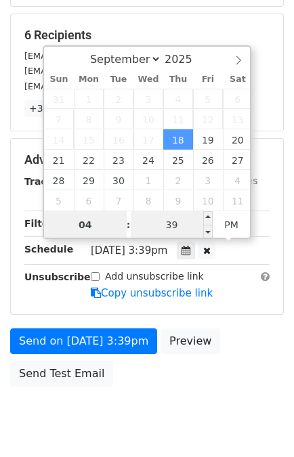 The image size is (294, 457). What do you see at coordinates (119, 140) in the screenshot?
I see `span: September 16, 2025` at bounding box center [119, 140].